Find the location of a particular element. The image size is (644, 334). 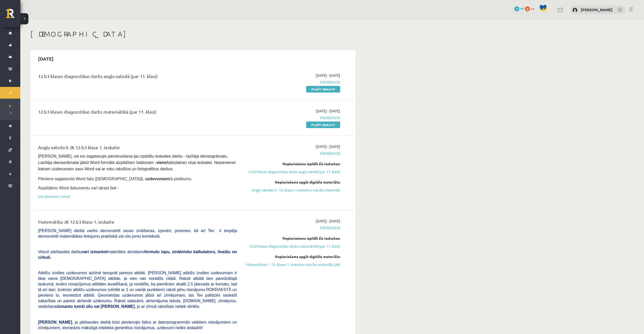

img: Zlata Stankeviča is located at coordinates (575, 10).